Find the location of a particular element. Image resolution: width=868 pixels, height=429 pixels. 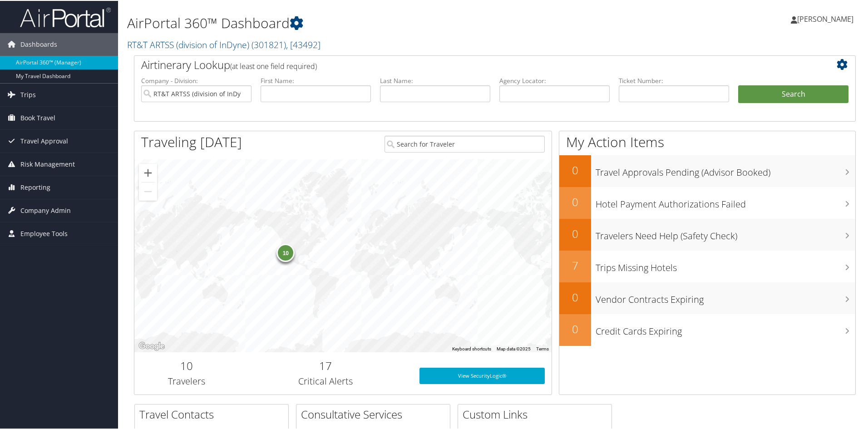

h3: Critical Alerts is located at coordinates (325, 381).